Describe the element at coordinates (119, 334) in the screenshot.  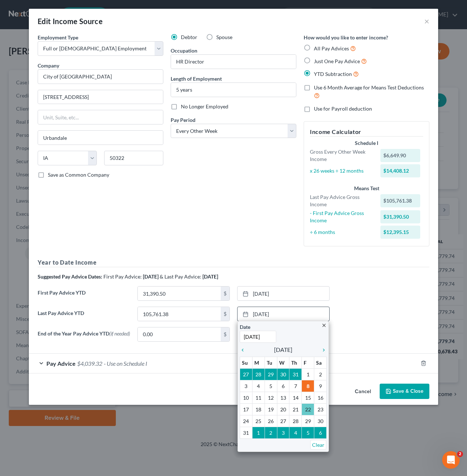
I see `span: (if needed)` at that location.